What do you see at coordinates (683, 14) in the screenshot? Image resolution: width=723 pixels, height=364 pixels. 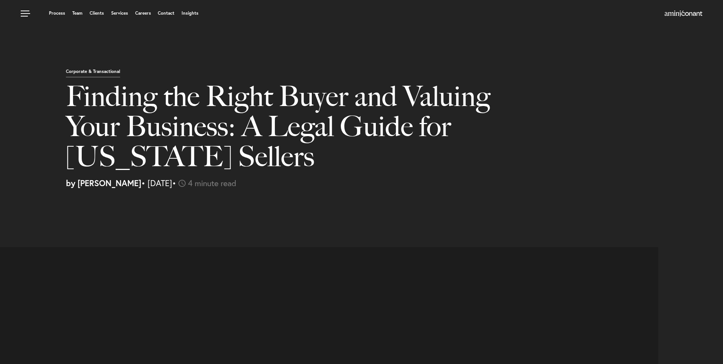 I see `img: Amini & Conant` at bounding box center [683, 14].